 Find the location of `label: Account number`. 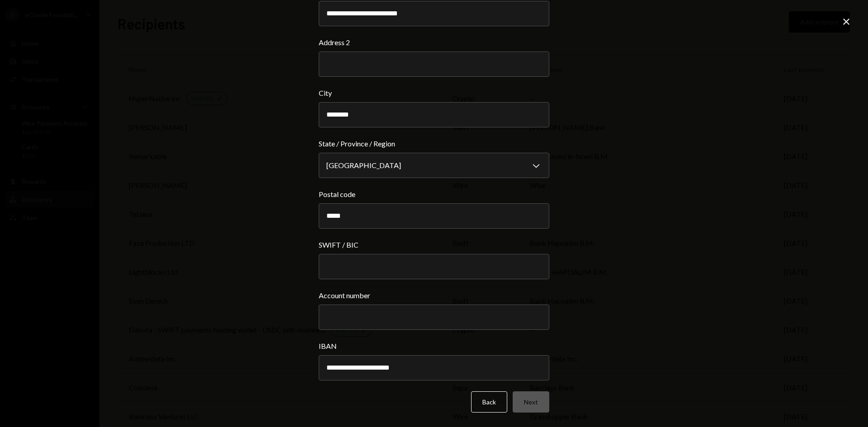

label: Account number is located at coordinates (434, 296).